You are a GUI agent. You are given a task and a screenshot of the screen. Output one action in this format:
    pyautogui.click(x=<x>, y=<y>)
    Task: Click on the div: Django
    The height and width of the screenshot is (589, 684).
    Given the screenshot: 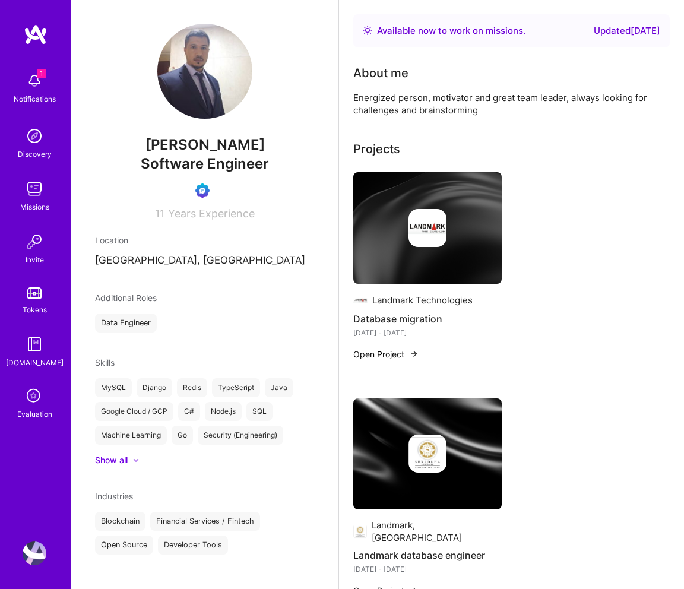 What is the action you would take?
    pyautogui.click(x=154, y=388)
    